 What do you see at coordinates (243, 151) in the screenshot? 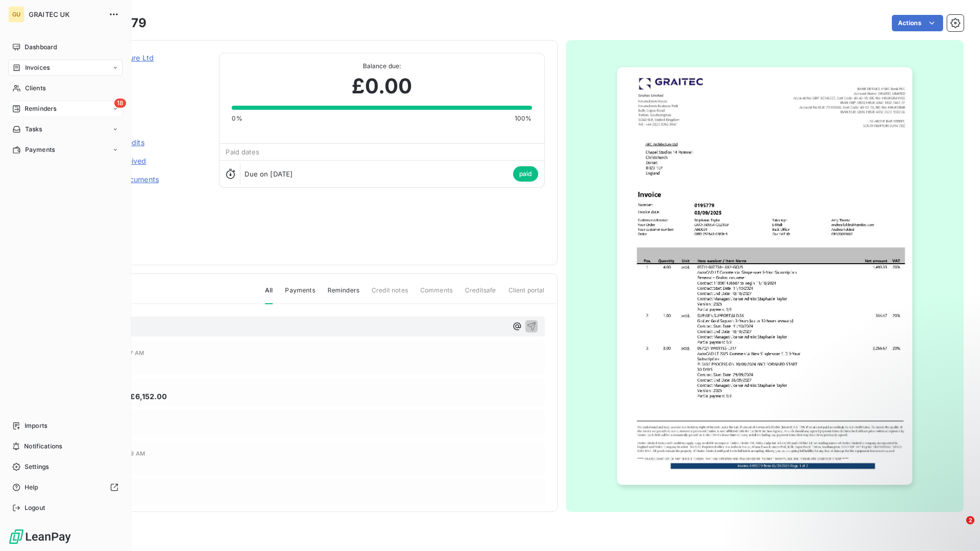
I see `span: Paid dates` at bounding box center [243, 151].